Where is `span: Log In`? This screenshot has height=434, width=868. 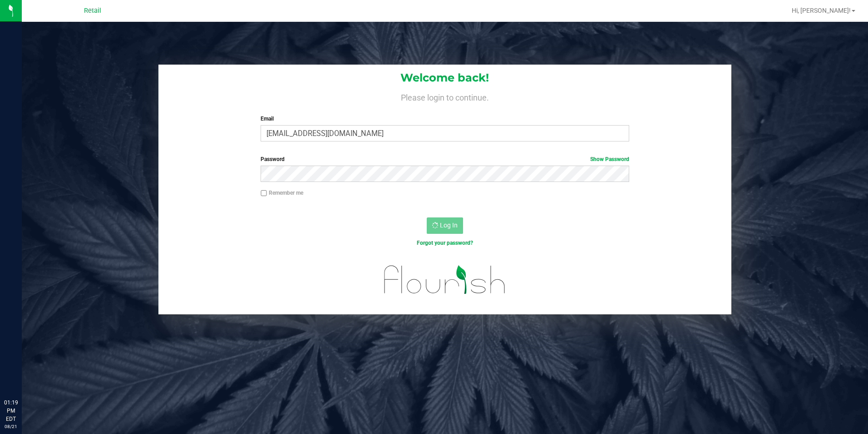 span: Log In is located at coordinates (448, 225).